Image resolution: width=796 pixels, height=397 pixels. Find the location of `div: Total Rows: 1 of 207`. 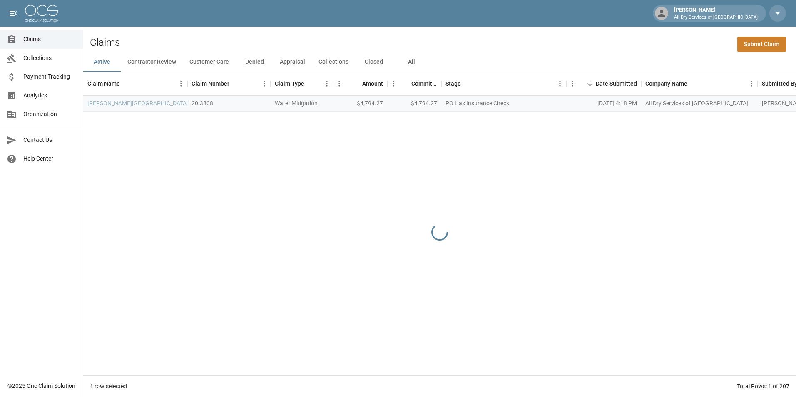

div: Total Rows: 1 of 207 is located at coordinates (764, 387).